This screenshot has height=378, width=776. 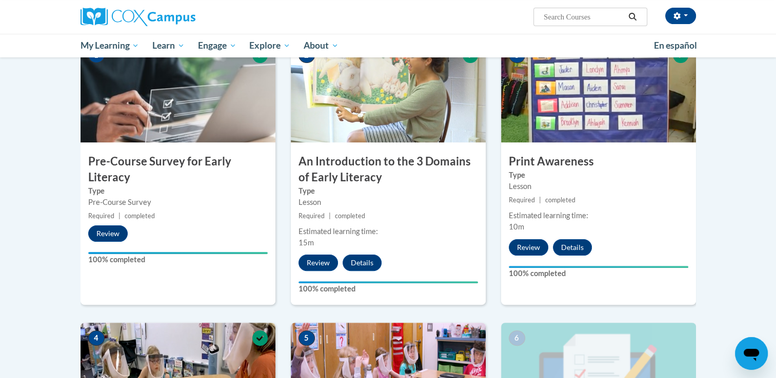 I want to click on div: Pre-Course Survey, so click(x=178, y=202).